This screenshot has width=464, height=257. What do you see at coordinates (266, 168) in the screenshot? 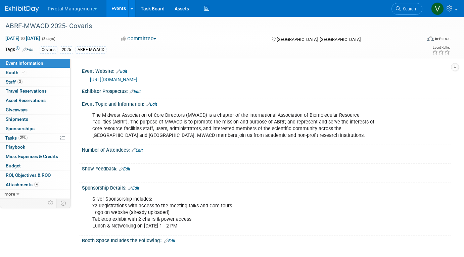
I see `div: Show Feedback:` at bounding box center [266, 168].